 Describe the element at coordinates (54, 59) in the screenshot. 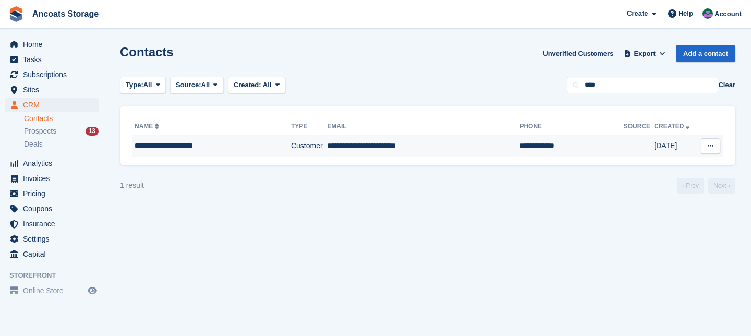

I see `span: Tasks` at that location.